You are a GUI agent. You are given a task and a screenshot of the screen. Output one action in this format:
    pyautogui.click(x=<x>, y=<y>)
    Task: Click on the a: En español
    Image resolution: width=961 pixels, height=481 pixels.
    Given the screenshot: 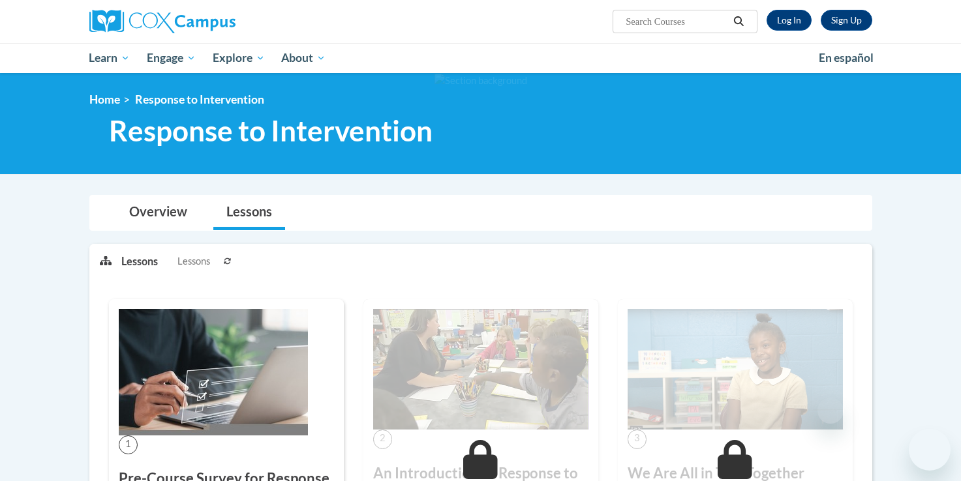 What is the action you would take?
    pyautogui.click(x=846, y=58)
    